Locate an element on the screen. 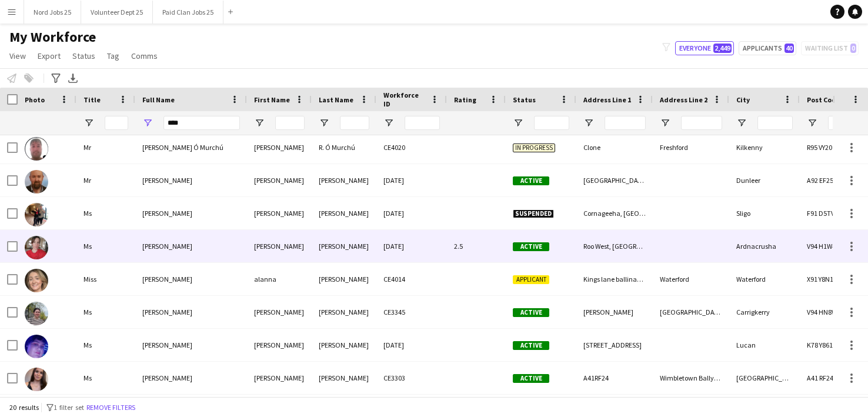 The image size is (868, 417). span: Rating is located at coordinates (465, 100).